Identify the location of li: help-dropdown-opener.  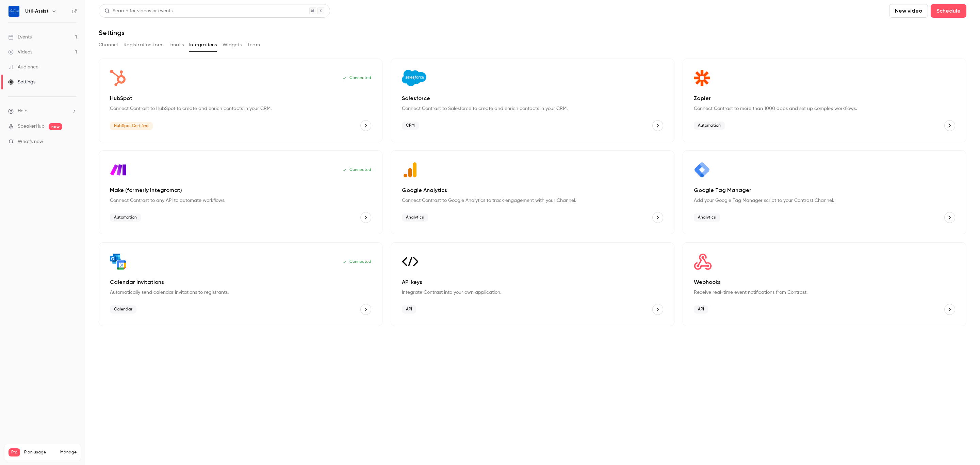
(43, 111).